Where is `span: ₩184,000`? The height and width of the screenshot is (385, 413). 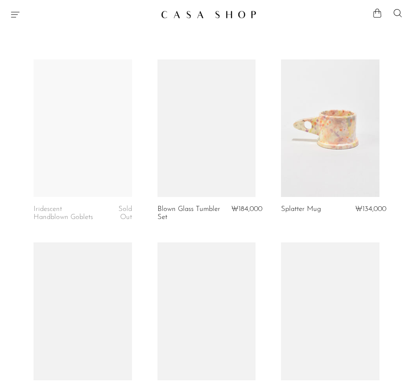 span: ₩184,000 is located at coordinates (247, 209).